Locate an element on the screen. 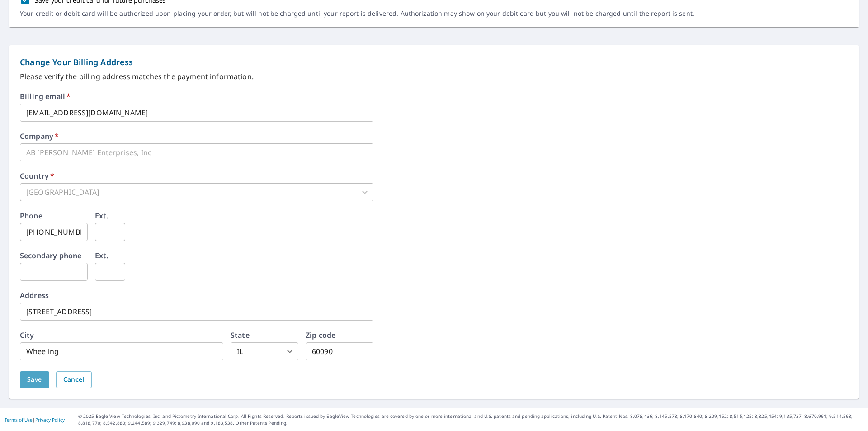  a: Terms of Use is located at coordinates (19, 420).